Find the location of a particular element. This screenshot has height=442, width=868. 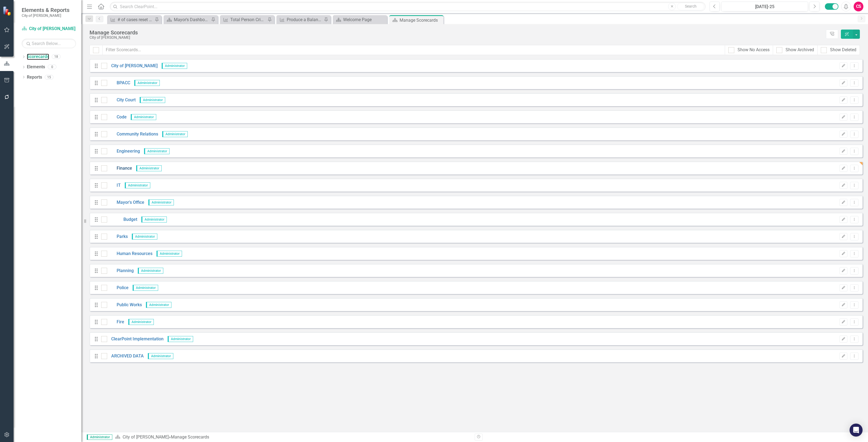

a: Mayor's Dashboard is located at coordinates (187, 19).